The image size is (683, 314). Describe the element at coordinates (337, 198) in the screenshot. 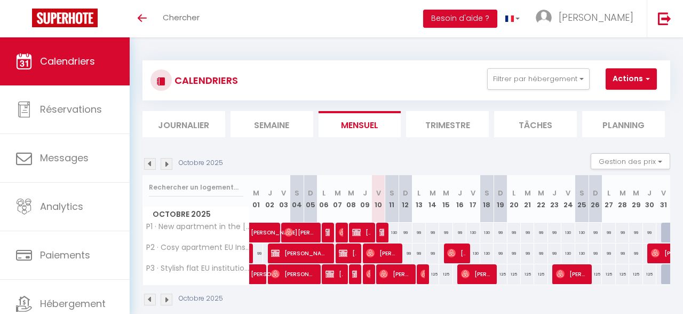

I see `th: 07` at that location.